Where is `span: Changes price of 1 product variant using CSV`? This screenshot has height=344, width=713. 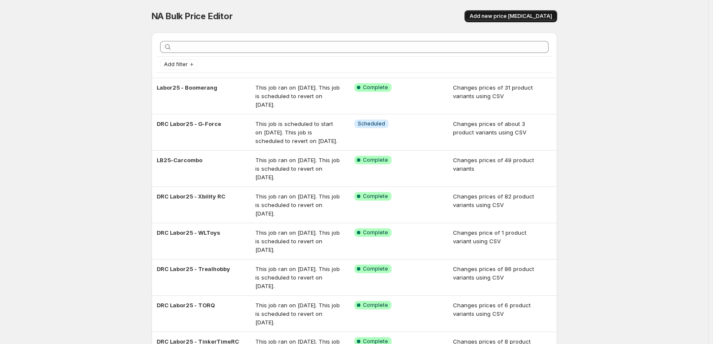
span: Changes price of 1 product variant using CSV is located at coordinates (490, 237).